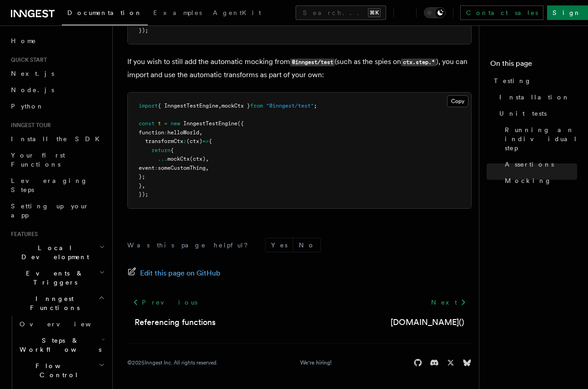 This screenshot has width=588, height=389. Describe the element at coordinates (523, 114) in the screenshot. I see `span: Unit tests` at that location.